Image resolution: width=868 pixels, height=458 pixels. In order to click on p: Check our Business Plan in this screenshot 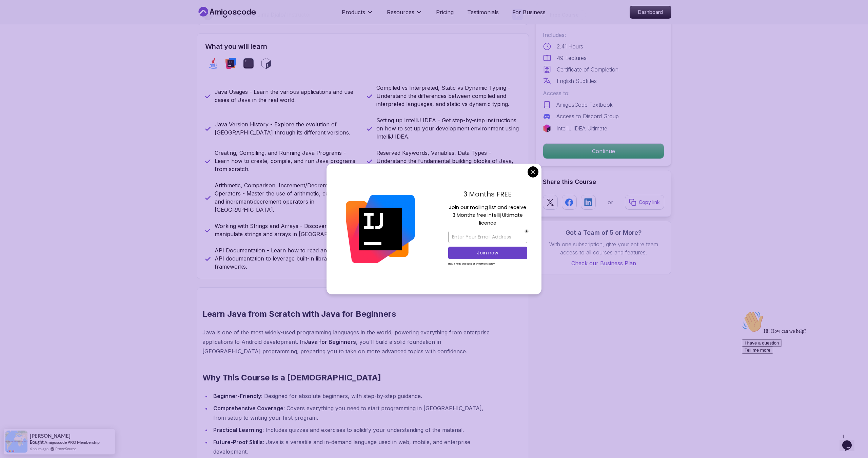, I will do `click(603, 263)`.